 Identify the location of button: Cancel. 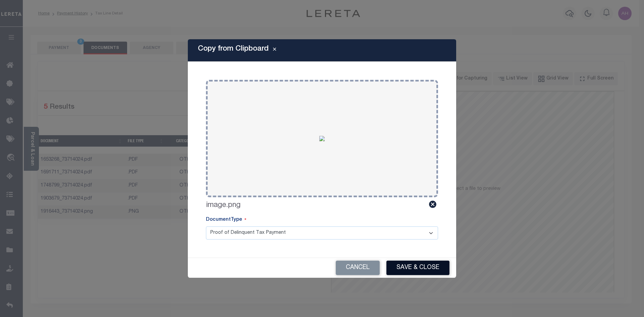
(358, 268).